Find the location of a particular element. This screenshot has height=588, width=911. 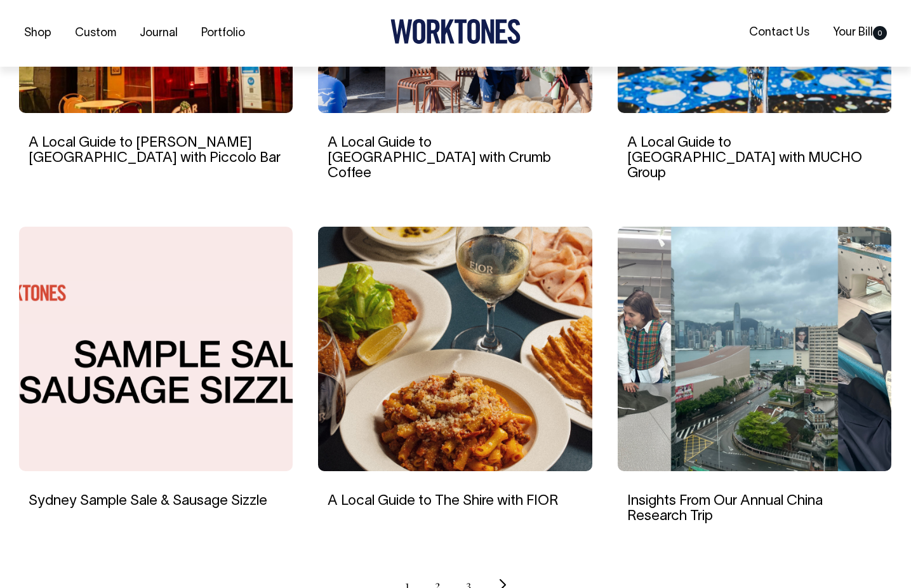

a: Portfolio is located at coordinates (222, 33).